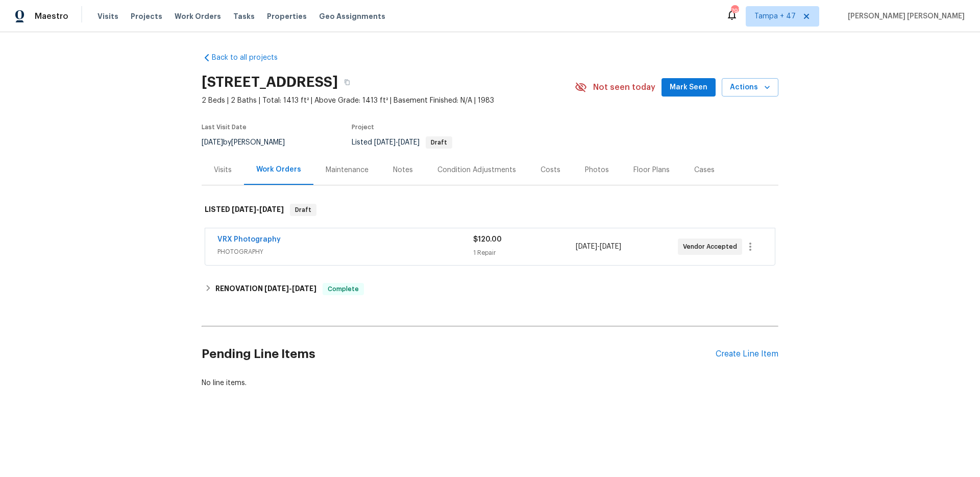  Describe the element at coordinates (750, 88) in the screenshot. I see `span: Actions` at that location.